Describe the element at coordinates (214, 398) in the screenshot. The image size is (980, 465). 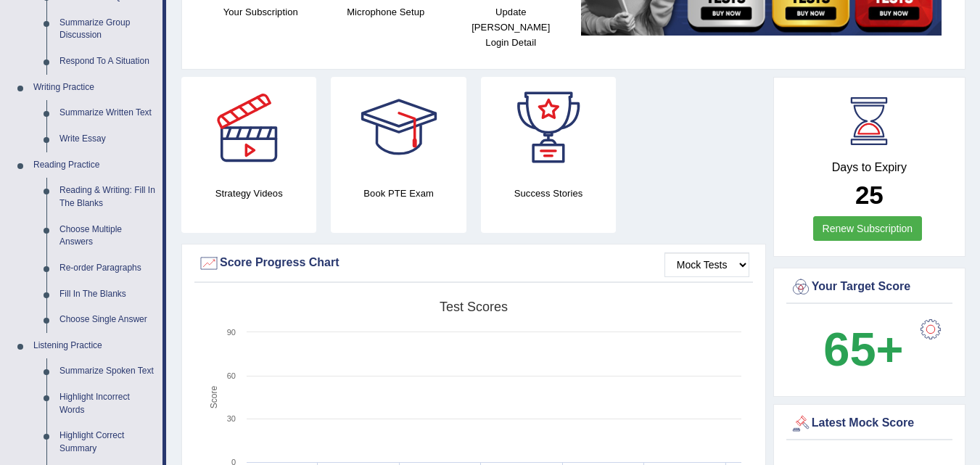
I see `tspan: Score` at that location.